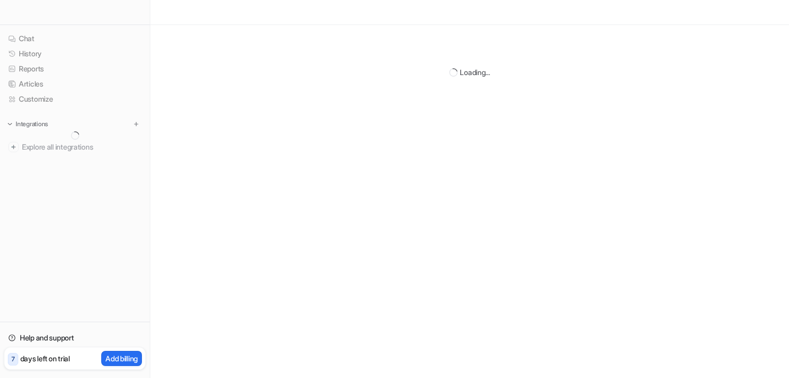 This screenshot has width=789, height=378. Describe the element at coordinates (122, 358) in the screenshot. I see `button: Add billing` at that location.